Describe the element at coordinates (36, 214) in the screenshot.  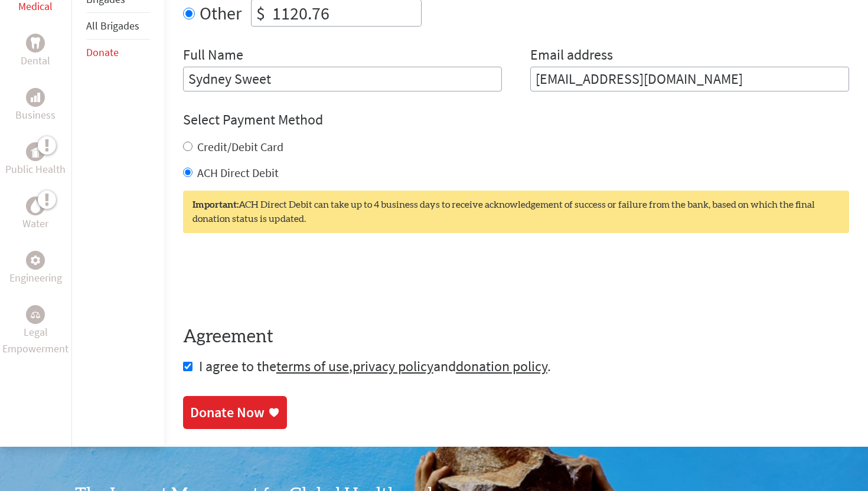
I see `a: WaterWater` at that location.